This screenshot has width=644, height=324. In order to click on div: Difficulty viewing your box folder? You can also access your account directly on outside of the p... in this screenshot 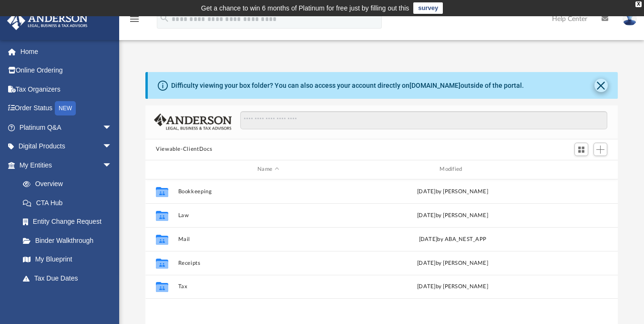, I will do `click(347, 86)`.